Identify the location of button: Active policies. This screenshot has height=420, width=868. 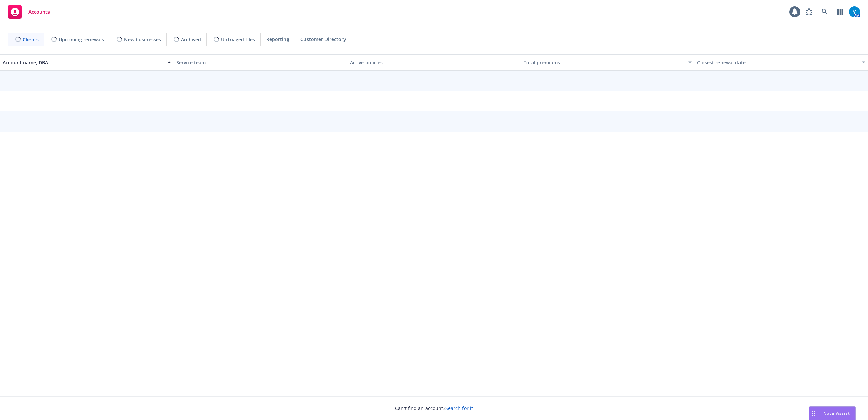
(434, 62).